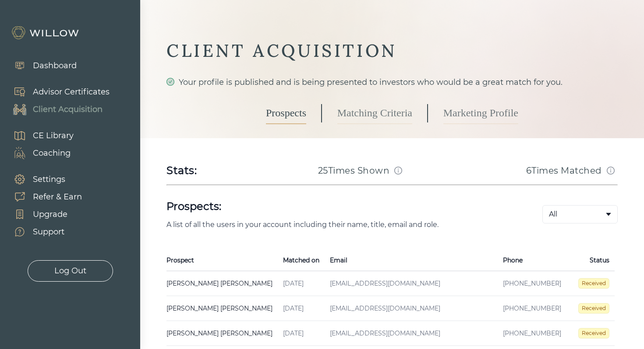 The height and width of the screenshot is (349, 644). I want to click on div: Dashboard, so click(55, 66).